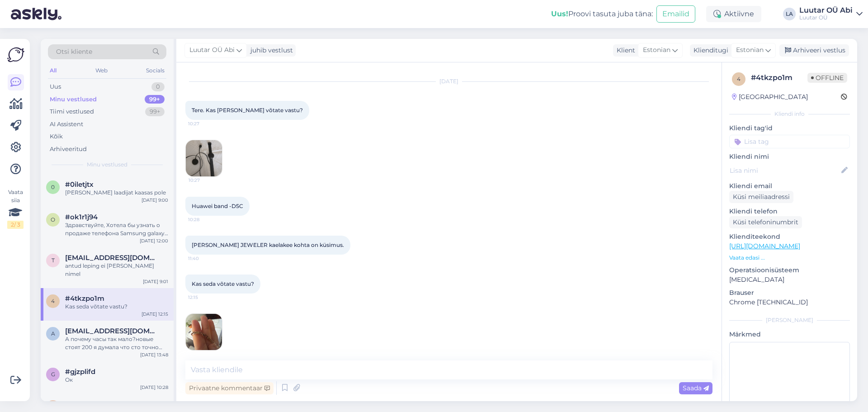 This screenshot has height=412, width=868. What do you see at coordinates (53, 374) in the screenshot?
I see `span: g` at bounding box center [53, 374].